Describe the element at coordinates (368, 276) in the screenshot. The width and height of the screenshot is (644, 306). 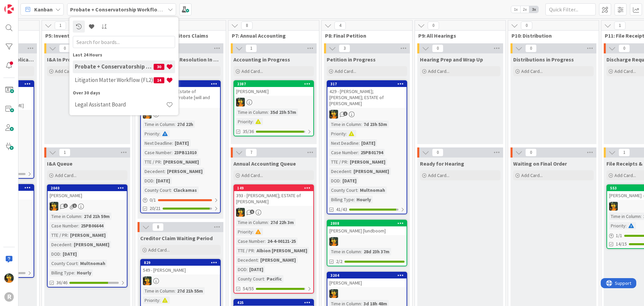
I see `div: 3204` at that location.